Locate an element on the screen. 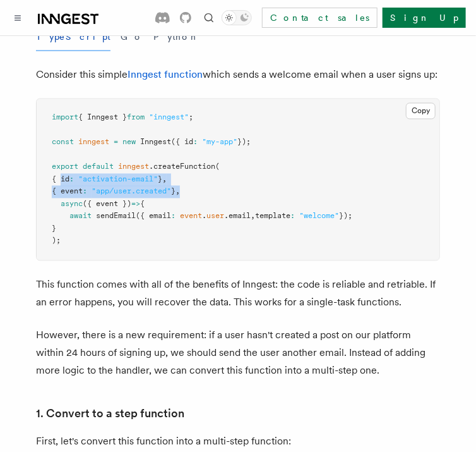 The height and width of the screenshot is (452, 476). p: Consider this simple which sends a welcome email when a user signs up: is located at coordinates (238, 75).